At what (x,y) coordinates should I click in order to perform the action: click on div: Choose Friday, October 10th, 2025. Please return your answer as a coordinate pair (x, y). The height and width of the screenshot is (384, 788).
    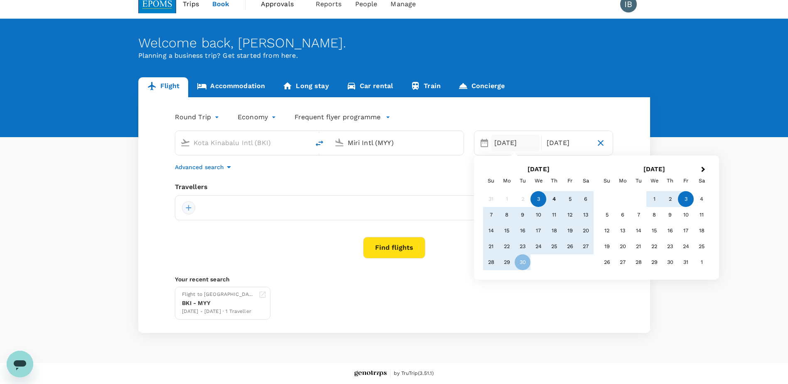
    Looking at the image, I should click on (686, 215).